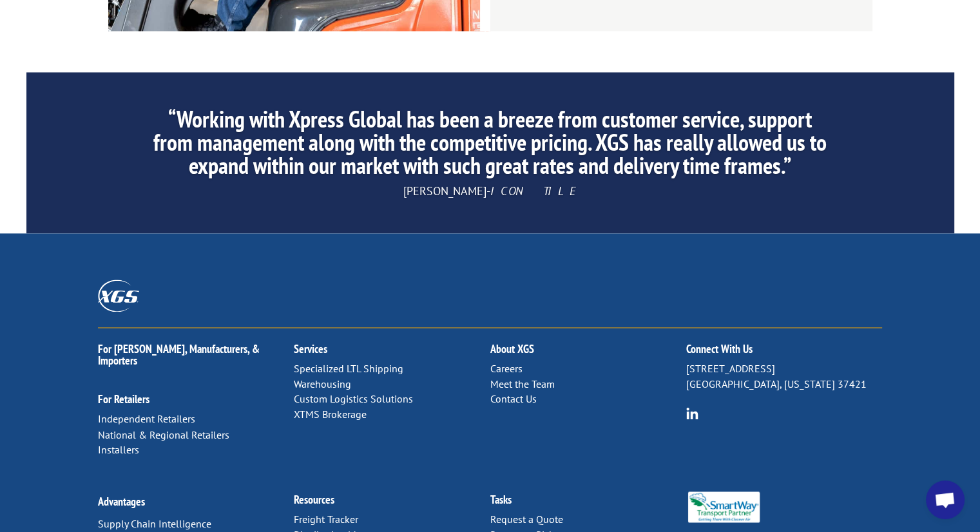 This screenshot has width=980, height=532. What do you see at coordinates (522, 384) in the screenshot?
I see `a: Meet the Team` at bounding box center [522, 384].